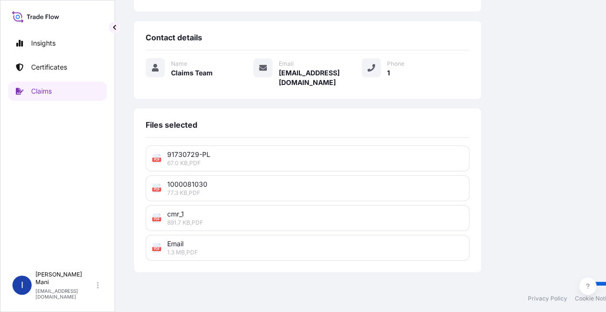 This screenshot has width=606, height=312. What do you see at coordinates (548, 298) in the screenshot?
I see `a: Privacy Policy` at bounding box center [548, 298].